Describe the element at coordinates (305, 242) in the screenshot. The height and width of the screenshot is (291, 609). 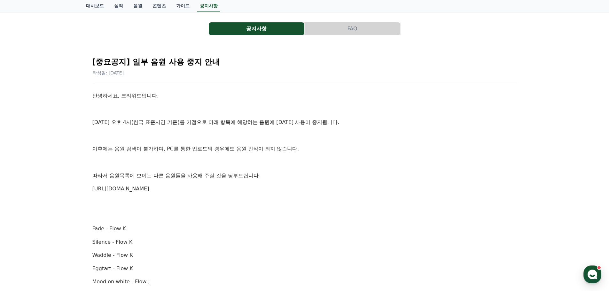
I see `p: Silence - Flow K` at that location.